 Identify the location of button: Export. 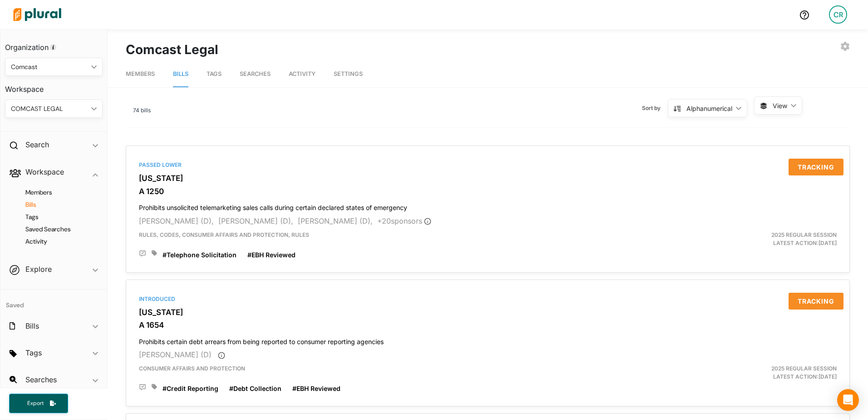
(38, 403).